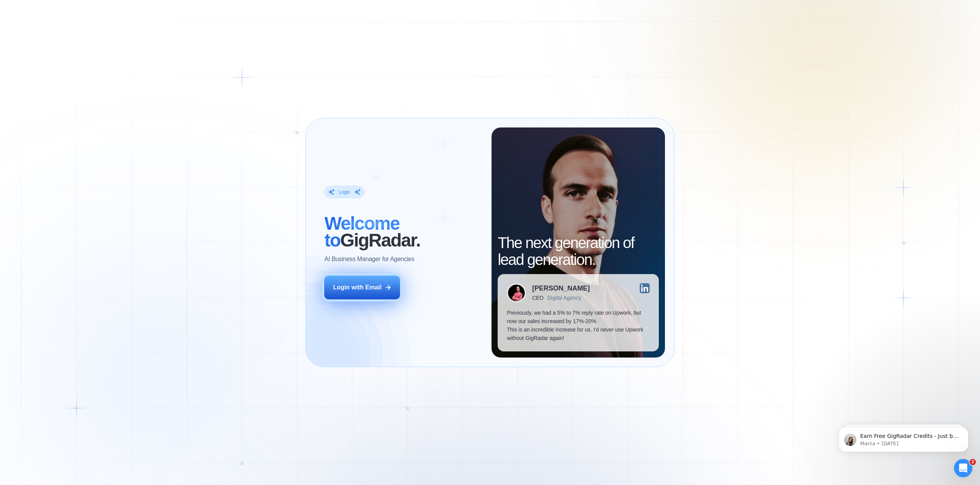 The image size is (980, 485). I want to click on img: Profile image for Mariia, so click(23, 29).